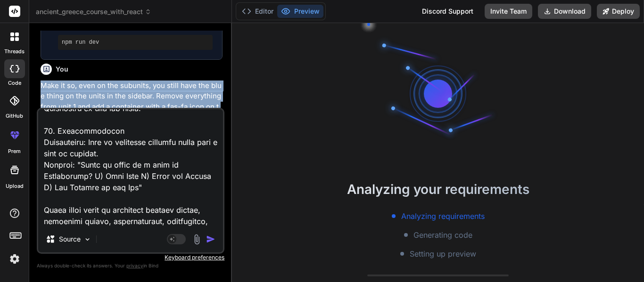 The height and width of the screenshot is (282, 644). I want to click on p: Keyboard preferences, so click(130, 258).